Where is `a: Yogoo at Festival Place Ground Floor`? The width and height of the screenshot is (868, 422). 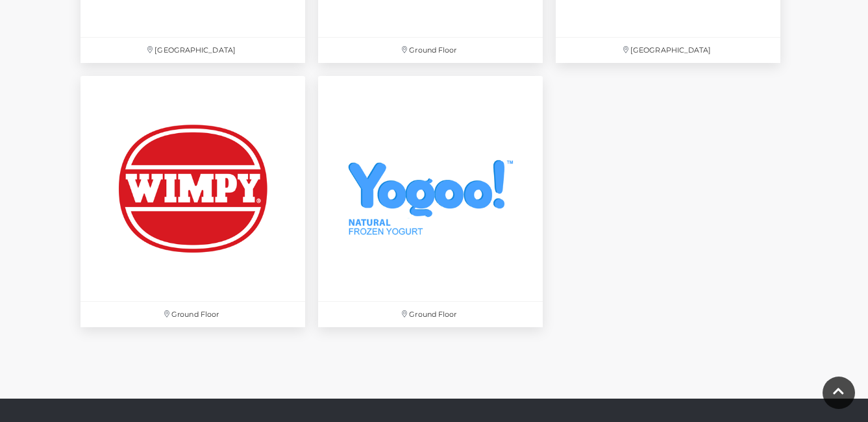 a: Yogoo at Festival Place Ground Floor is located at coordinates (431, 201).